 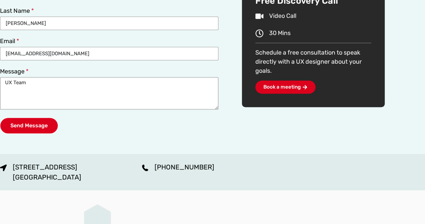 I want to click on span: Send Message, so click(x=29, y=125).